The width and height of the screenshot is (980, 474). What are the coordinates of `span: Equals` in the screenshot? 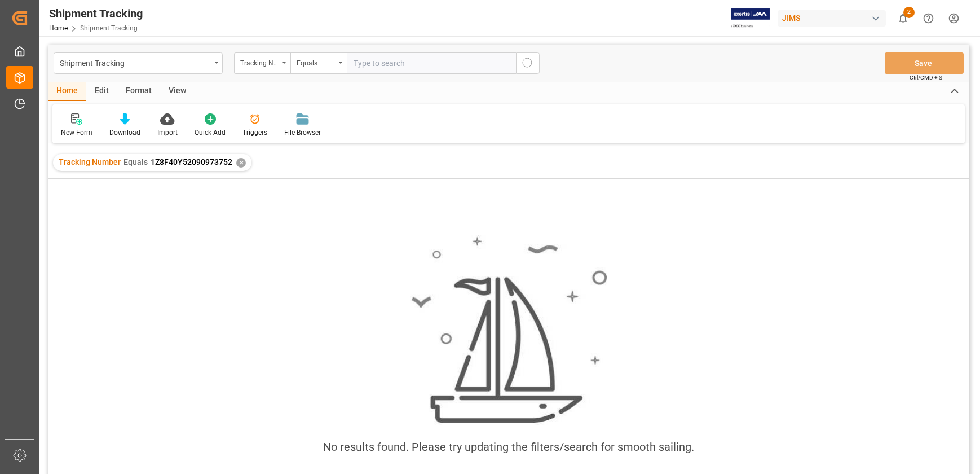 It's located at (135, 162).